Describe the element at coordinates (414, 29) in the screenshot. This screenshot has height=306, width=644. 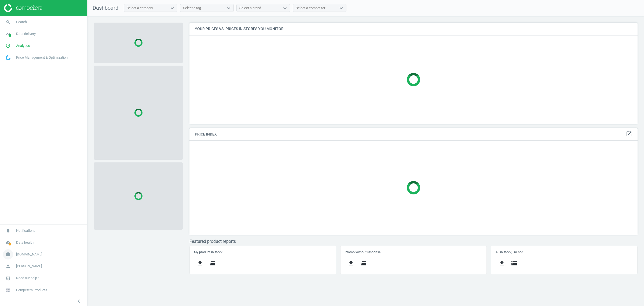
I see `h4: Your prices vs. prices in stores you monitor` at that location.